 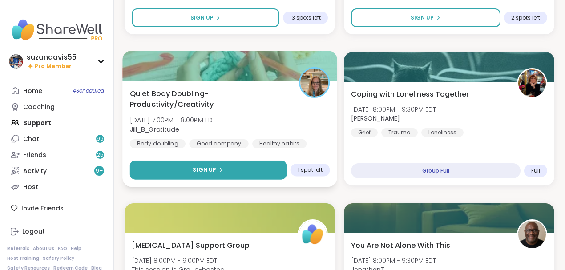 I want to click on span: 1 spot left, so click(x=310, y=170).